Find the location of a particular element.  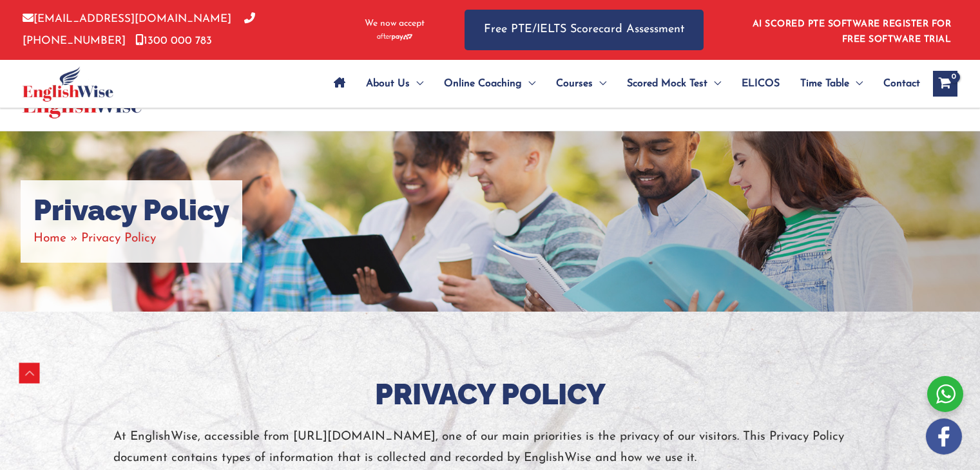

span: About Us is located at coordinates (388, 84).